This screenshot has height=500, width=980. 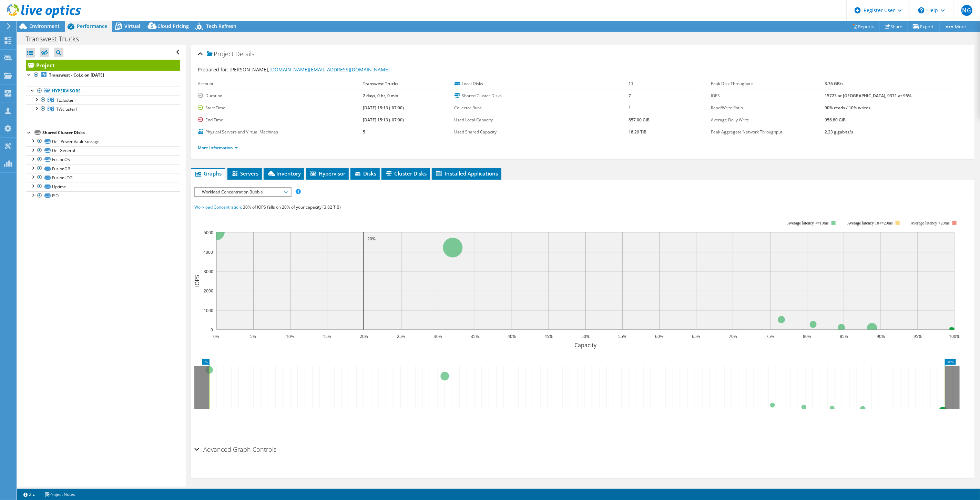 What do you see at coordinates (542, 132) in the screenshot?
I see `label: Used Shared Capacity` at bounding box center [542, 132].